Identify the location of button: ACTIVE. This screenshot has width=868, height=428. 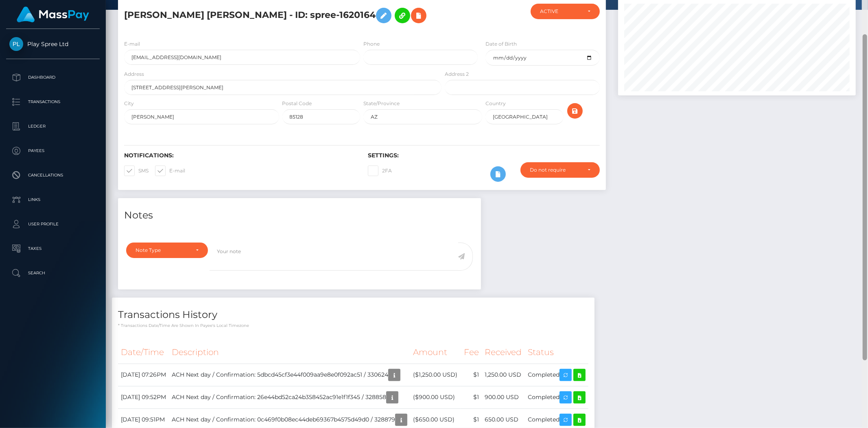
(566, 11).